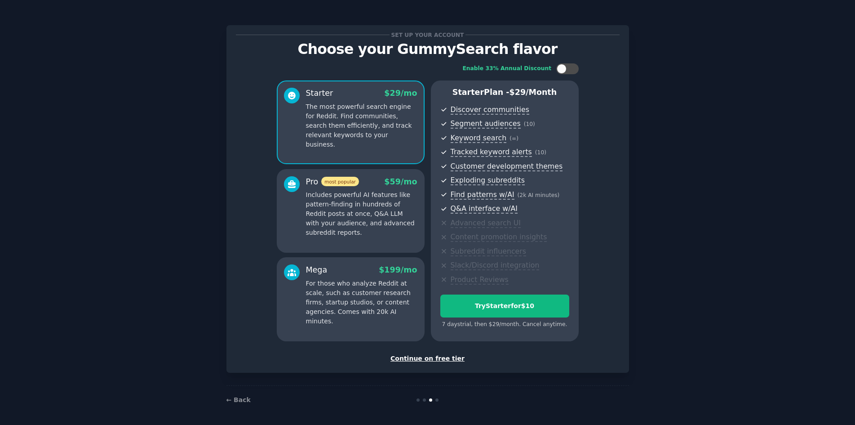 This screenshot has width=855, height=425. What do you see at coordinates (239, 399) in the screenshot?
I see `a: ← Back` at bounding box center [239, 399].